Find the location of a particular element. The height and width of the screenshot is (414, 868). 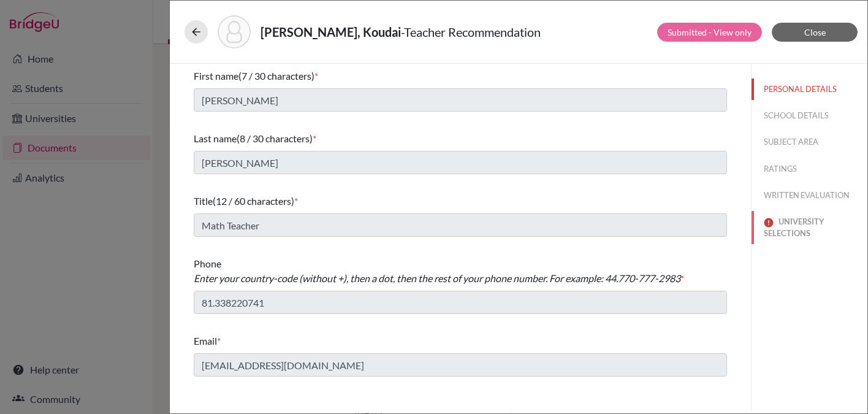

i: Enter your country-code (without +), then a dot, then the rest of your phone number. For example:... is located at coordinates (437, 278).